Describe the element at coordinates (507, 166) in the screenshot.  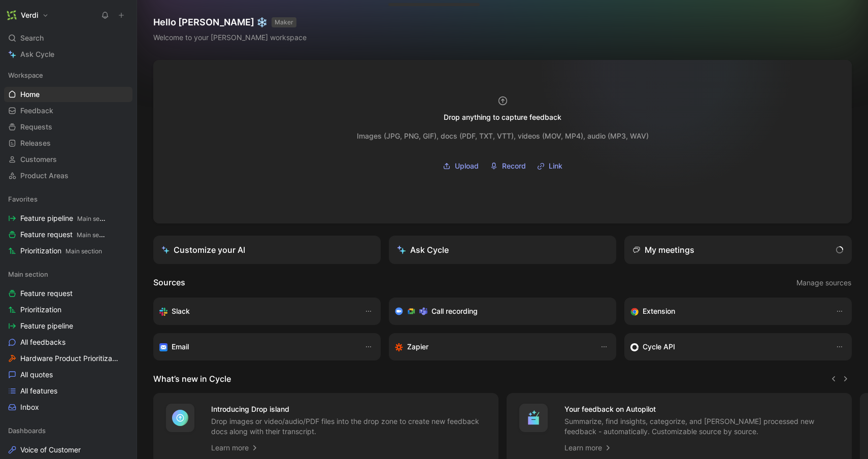
I see `button: Record` at that location.